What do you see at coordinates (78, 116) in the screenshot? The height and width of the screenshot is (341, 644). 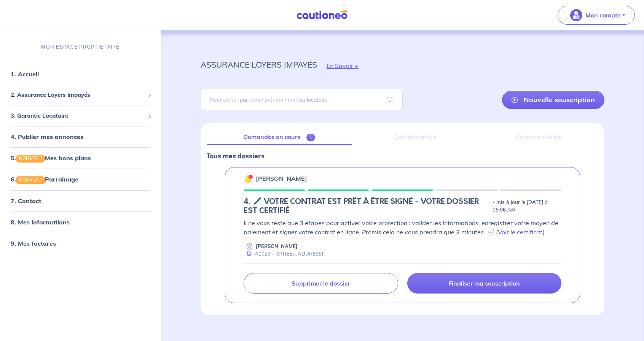 I see `span: 3. Garantie Locataire` at bounding box center [78, 116].